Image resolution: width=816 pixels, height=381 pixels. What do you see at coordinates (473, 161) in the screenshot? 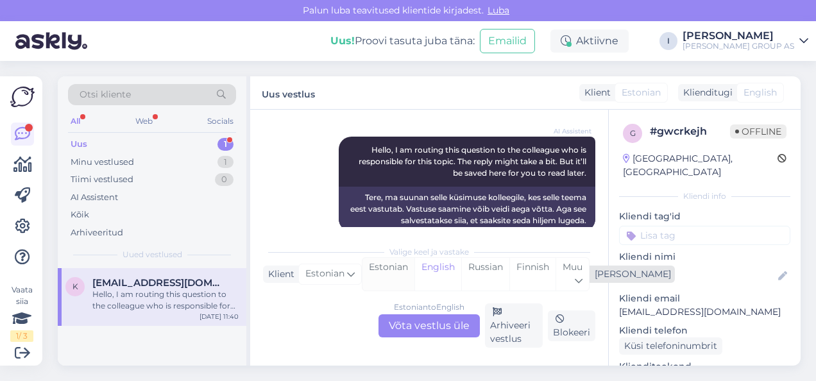
I see `span: Hello, I am routing this question to the colleague who is responsible for this topic. The reply m...` at bounding box center [473, 161].